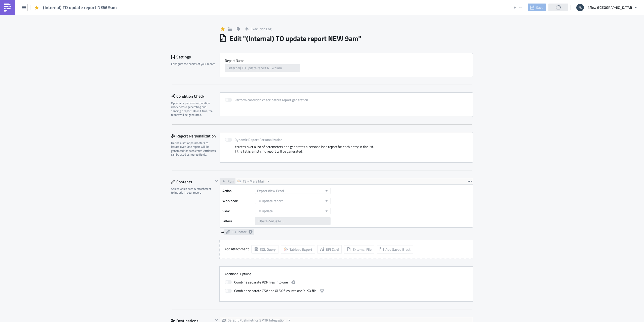  What do you see at coordinates (228, 181) in the screenshot?
I see `button: Run` at bounding box center [228, 181].